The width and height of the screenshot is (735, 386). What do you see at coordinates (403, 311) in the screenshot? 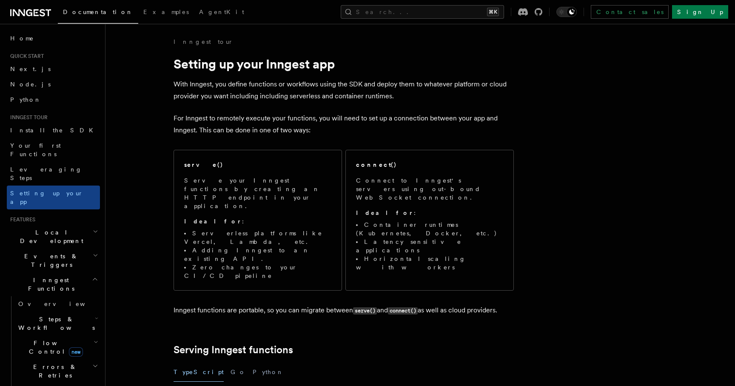
I see `code: connect()` at bounding box center [403, 311].